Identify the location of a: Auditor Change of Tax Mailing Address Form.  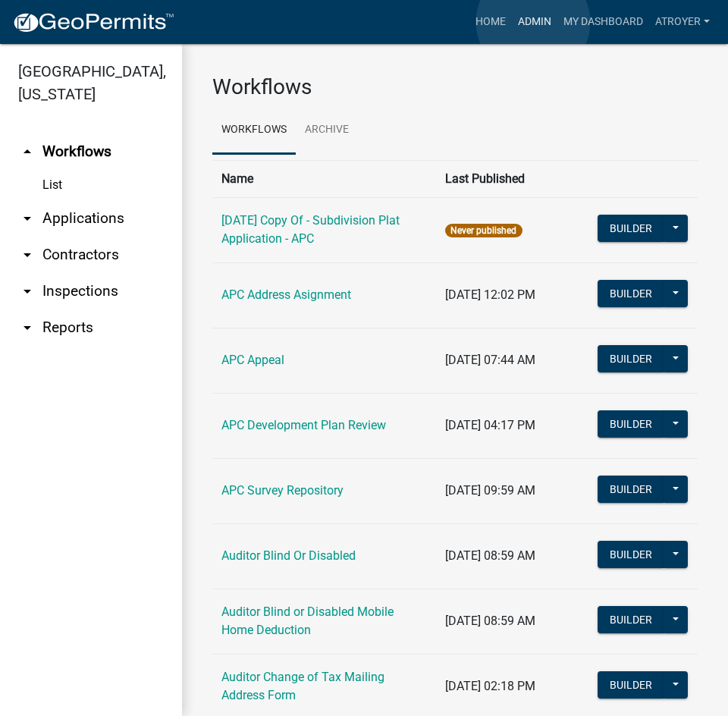
(302, 686).